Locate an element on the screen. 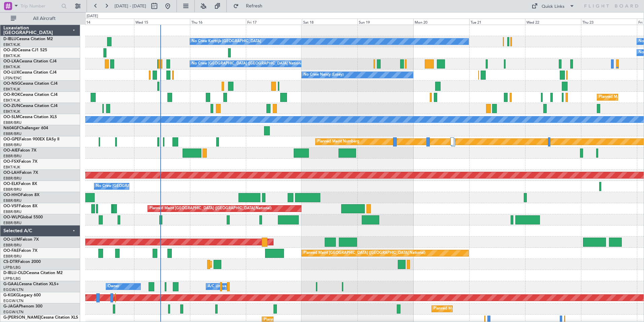 The width and height of the screenshot is (644, 322). input: Trip Number is located at coordinates (40, 6).